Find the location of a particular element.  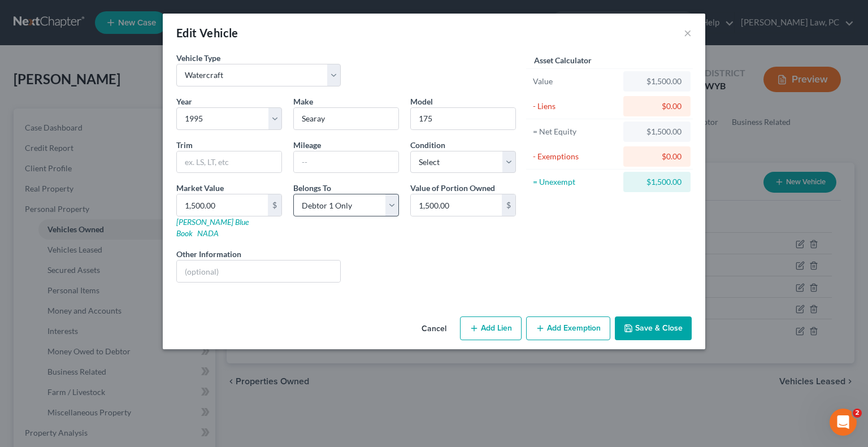

label: Market Value is located at coordinates (200, 188).